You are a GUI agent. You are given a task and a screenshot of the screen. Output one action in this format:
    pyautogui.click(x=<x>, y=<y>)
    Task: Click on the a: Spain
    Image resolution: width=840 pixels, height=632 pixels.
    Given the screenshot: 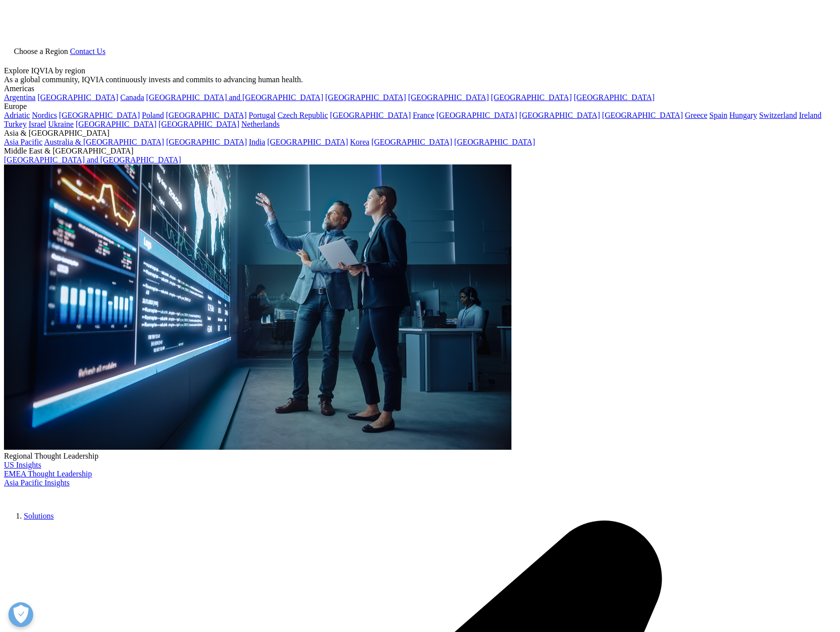 What is the action you would take?
    pyautogui.click(x=718, y=115)
    